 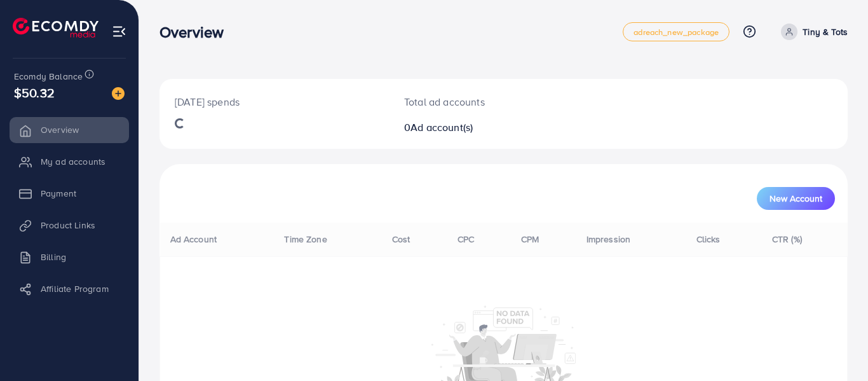 What do you see at coordinates (118, 93) in the screenshot?
I see `img: image` at bounding box center [118, 93].